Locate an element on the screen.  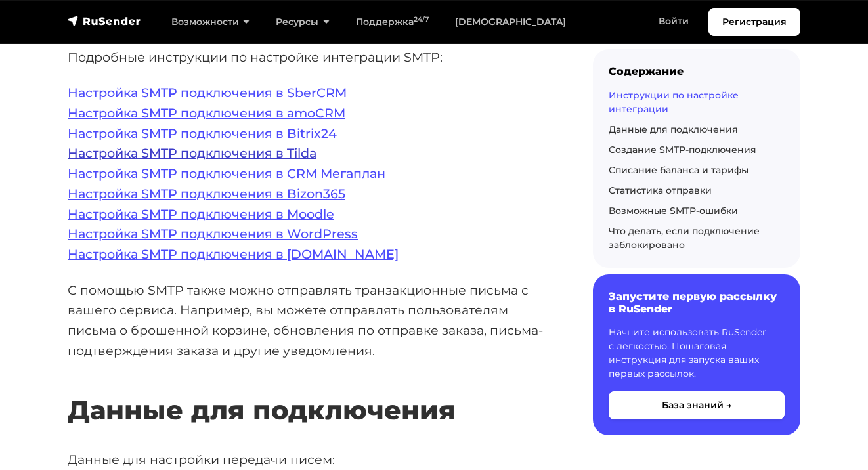
a: Регистрация is located at coordinates (754, 21).